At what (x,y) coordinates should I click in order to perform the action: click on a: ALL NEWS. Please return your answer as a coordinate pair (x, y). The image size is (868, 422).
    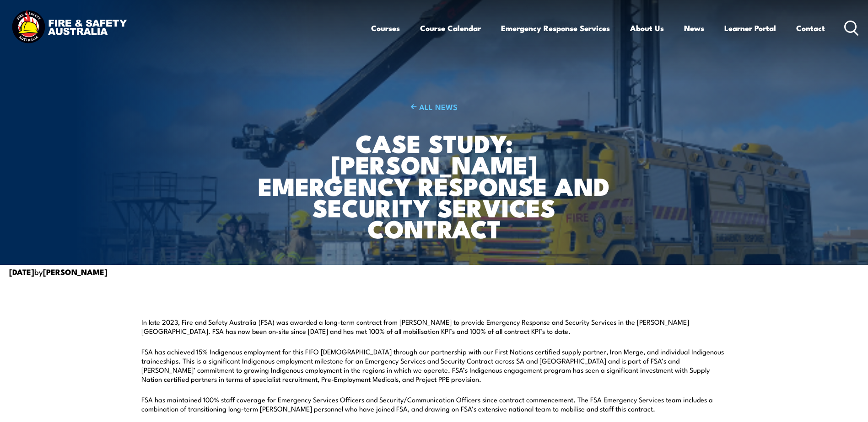
    Looking at the image, I should click on (434, 106).